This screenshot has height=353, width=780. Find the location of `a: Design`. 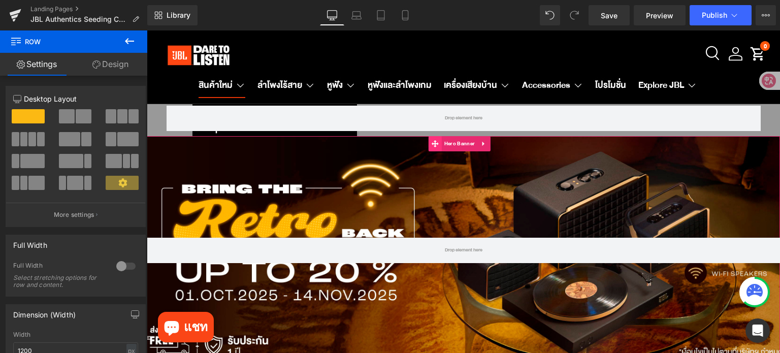

a: Design is located at coordinates (110, 64).